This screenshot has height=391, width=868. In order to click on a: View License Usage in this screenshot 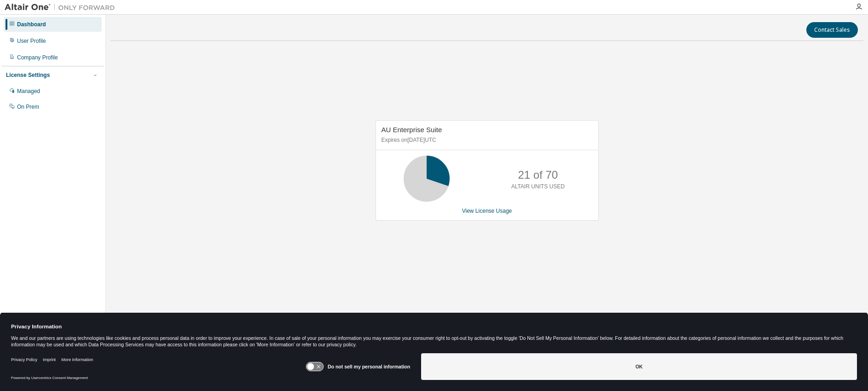, I will do `click(487, 211)`.